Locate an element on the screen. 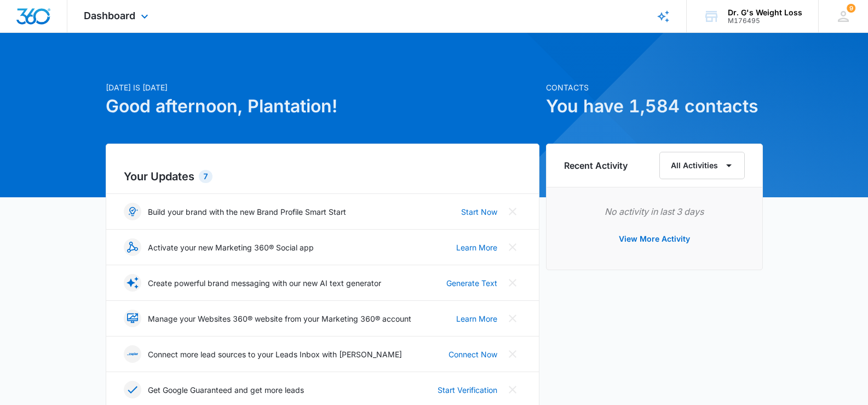 Image resolution: width=868 pixels, height=405 pixels. h6: Recent Activity is located at coordinates (596, 166).